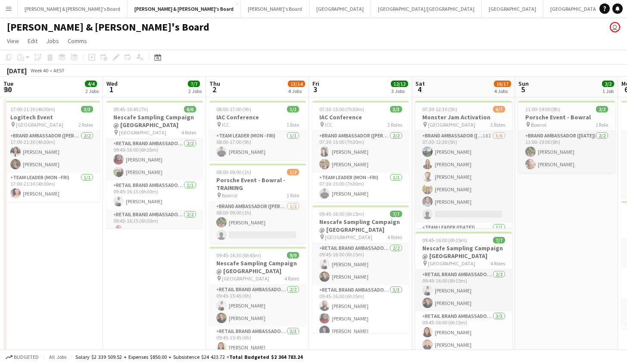 Image resolution: width=627 pixels, height=364 pixels. Describe the element at coordinates (111, 89) in the screenshot. I see `span: 1` at that location.